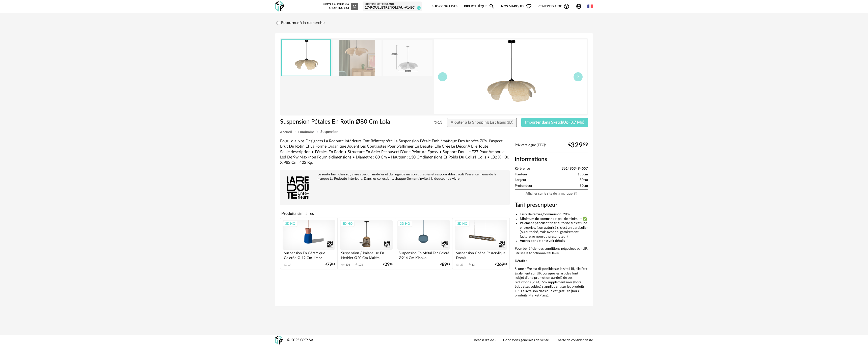 Image resolution: width=868 pixels, height=346 pixels. What do you see at coordinates (554, 241) in the screenshot?
I see `li: : voir détails` at bounding box center [554, 241].